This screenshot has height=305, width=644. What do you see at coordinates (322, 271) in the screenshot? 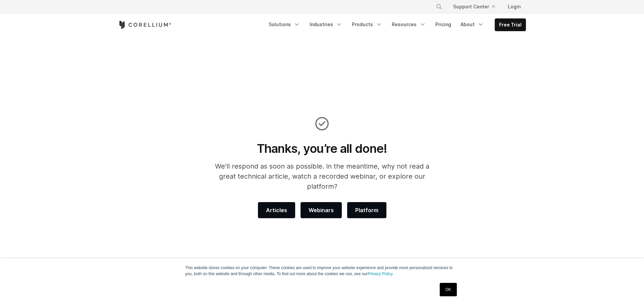
I see `p: This website stores cookies on your computer. These cookies are used to improve your website expe...` at bounding box center [322, 271].